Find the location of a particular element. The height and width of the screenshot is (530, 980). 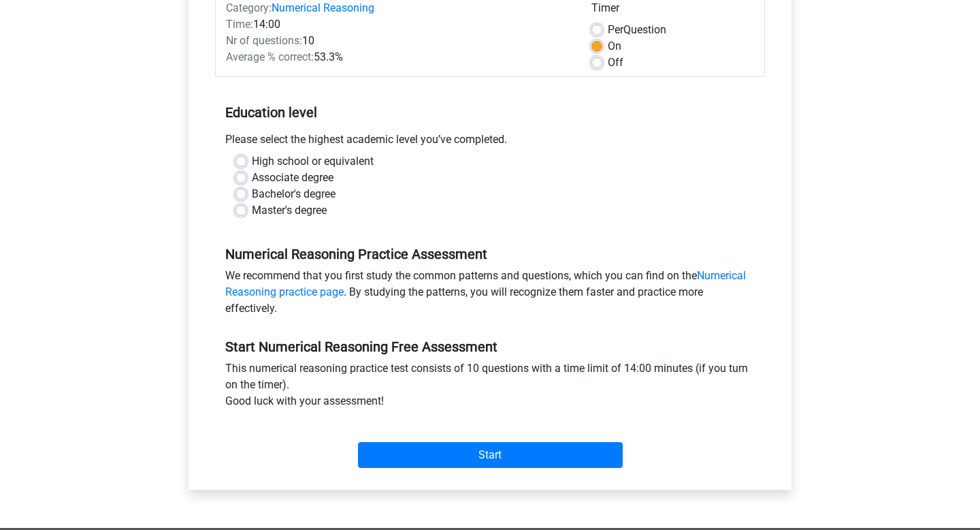

label: On is located at coordinates (614, 46).